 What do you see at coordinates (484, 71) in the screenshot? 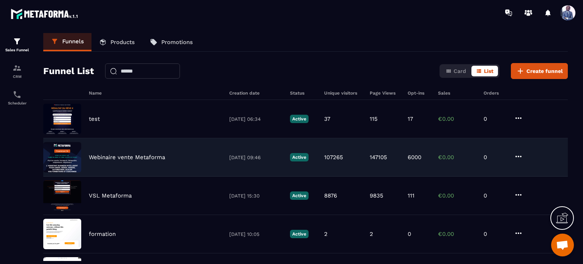
I see `button: List` at bounding box center [484, 71].